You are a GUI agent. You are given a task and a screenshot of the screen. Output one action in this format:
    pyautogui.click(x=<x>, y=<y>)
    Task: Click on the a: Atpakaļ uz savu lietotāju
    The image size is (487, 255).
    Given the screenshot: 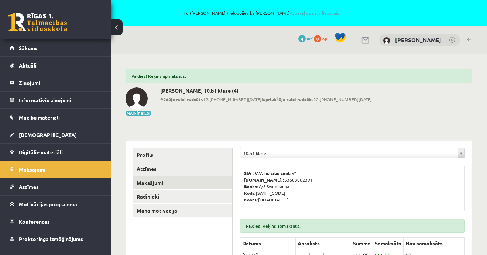 What is the action you would take?
    pyautogui.click(x=315, y=13)
    